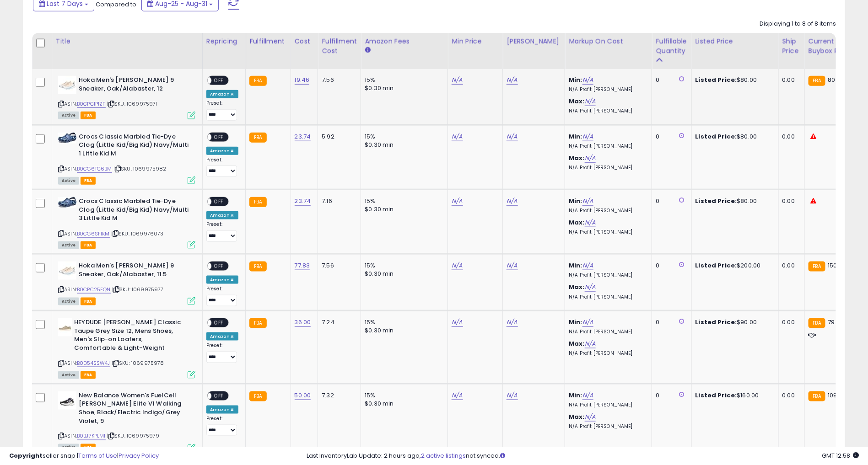 This screenshot has height=465, width=868. What do you see at coordinates (583, 456) in the screenshot?
I see `div: Last InventoryLab Update: 2 hours ago, not synced.` at bounding box center [583, 456].